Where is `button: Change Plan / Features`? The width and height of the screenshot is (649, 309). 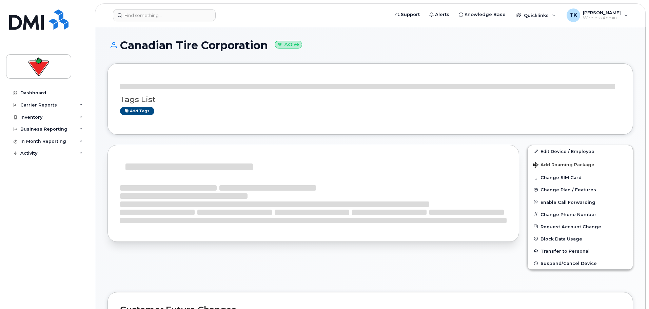
button: Change Plan / Features is located at coordinates (580, 190).